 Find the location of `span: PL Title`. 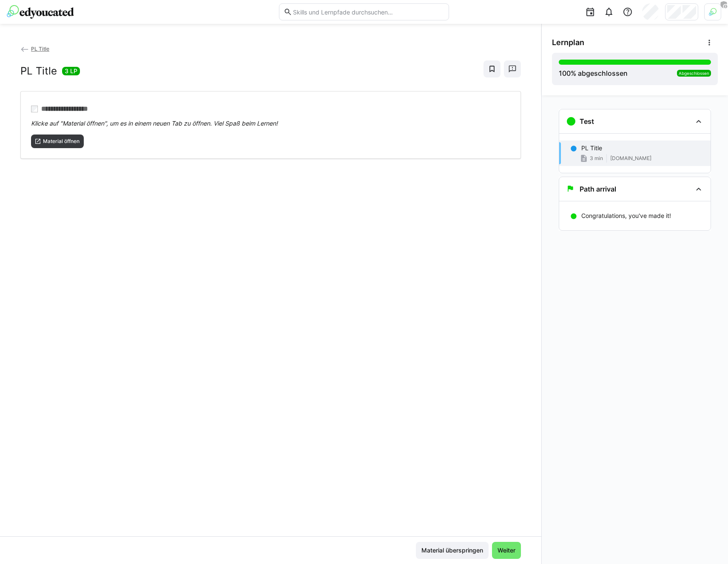

span: PL Title is located at coordinates (40, 49).